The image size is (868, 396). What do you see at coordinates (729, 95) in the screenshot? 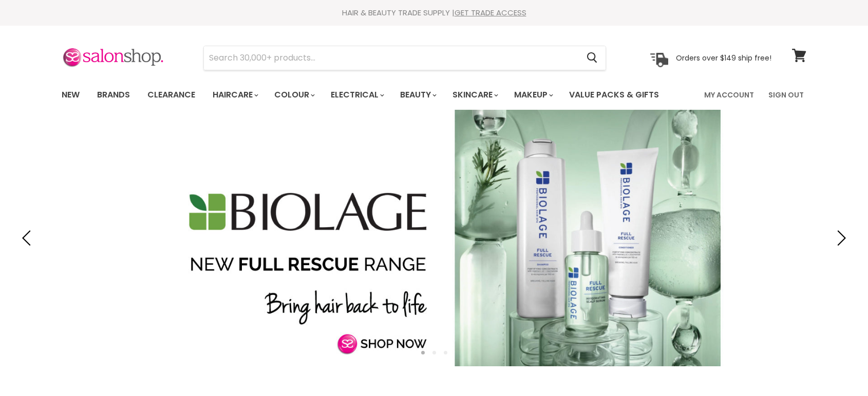
I see `a: My Account` at bounding box center [729, 95].